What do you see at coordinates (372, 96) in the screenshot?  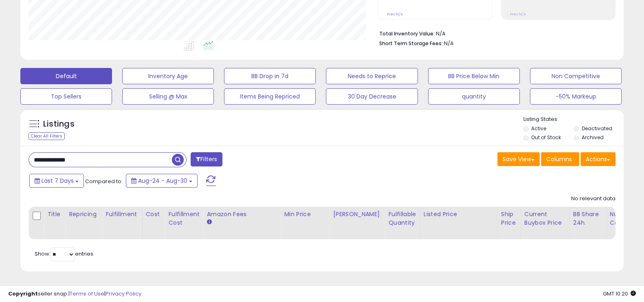 I see `button: 30 Day Decrease` at bounding box center [372, 96].